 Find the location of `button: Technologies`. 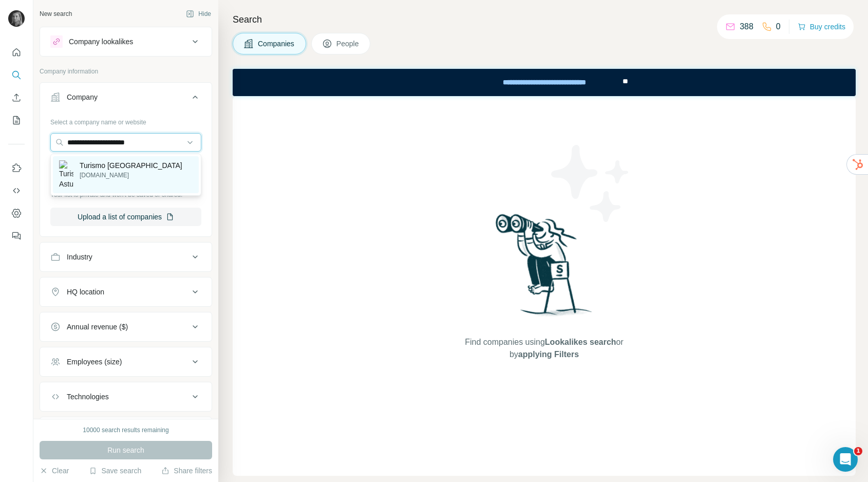

button: Technologies is located at coordinates (126, 396).